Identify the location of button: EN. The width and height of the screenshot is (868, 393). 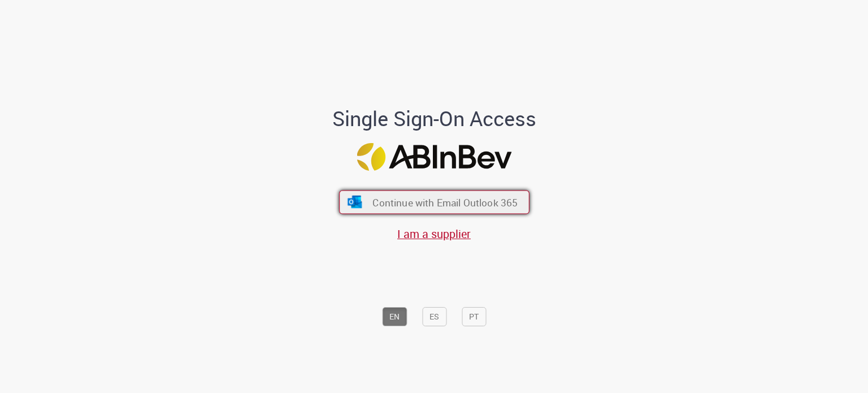
(394, 317).